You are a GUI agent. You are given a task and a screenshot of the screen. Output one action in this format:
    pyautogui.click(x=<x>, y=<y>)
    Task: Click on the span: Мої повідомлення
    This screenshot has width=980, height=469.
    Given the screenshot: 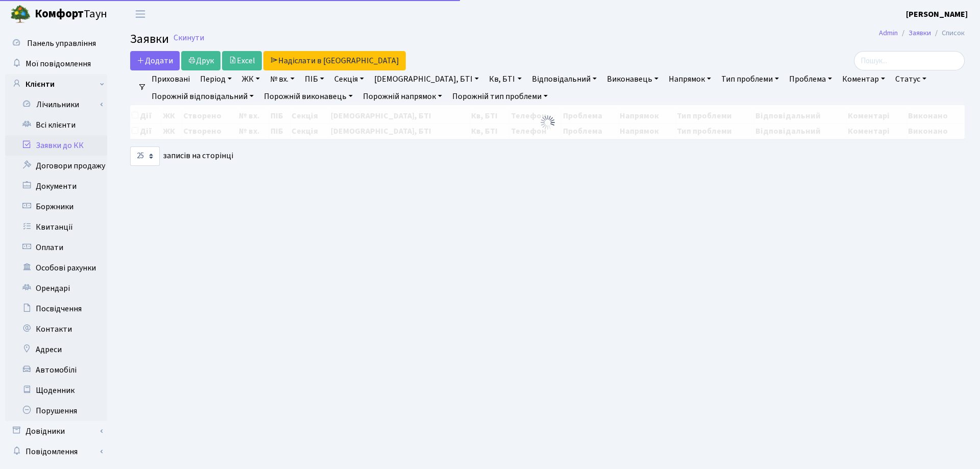 What is the action you would take?
    pyautogui.click(x=58, y=63)
    